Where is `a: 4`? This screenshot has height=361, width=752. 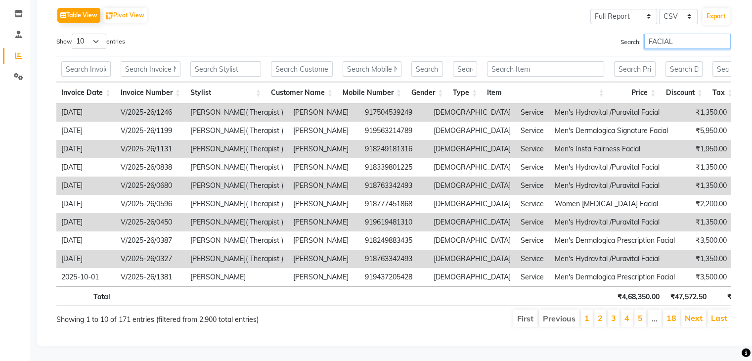
a: 4 is located at coordinates (627, 318).